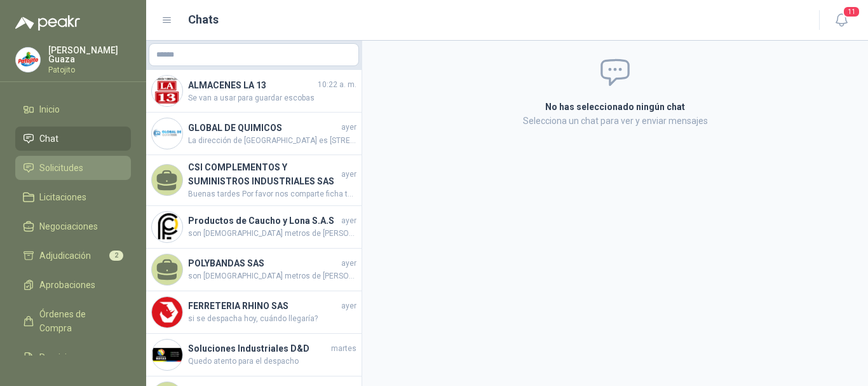 The width and height of the screenshot is (868, 386). I want to click on a: CSI COMPLEMENTOS Y SUMINISTROS INDUSTRIALES SASayerBuenas tardes Por favor nos comparte ficha téc..., so click(253, 181).